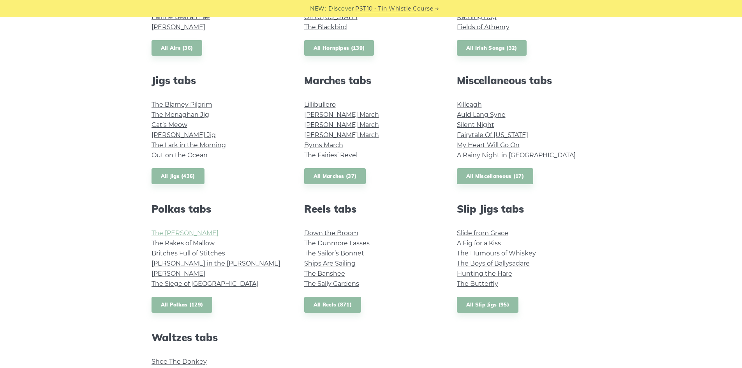  I want to click on h2: Miscellaneous tabs, so click(524, 80).